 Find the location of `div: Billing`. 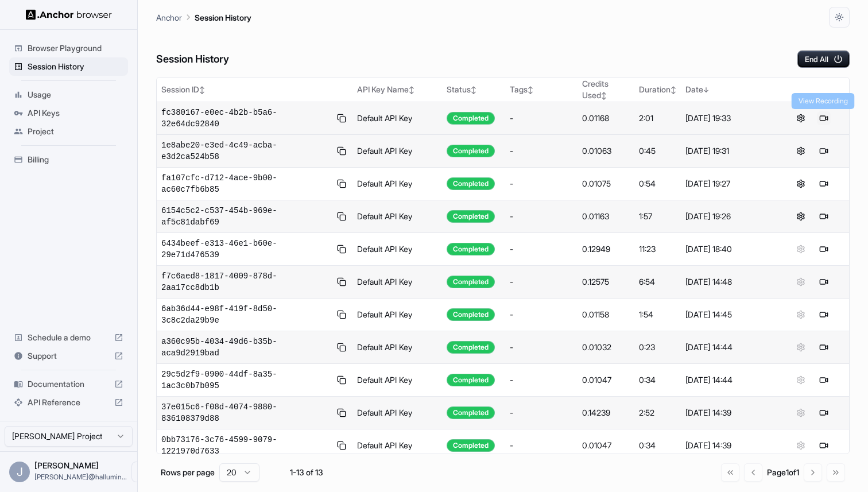

div: Billing is located at coordinates (69, 160).